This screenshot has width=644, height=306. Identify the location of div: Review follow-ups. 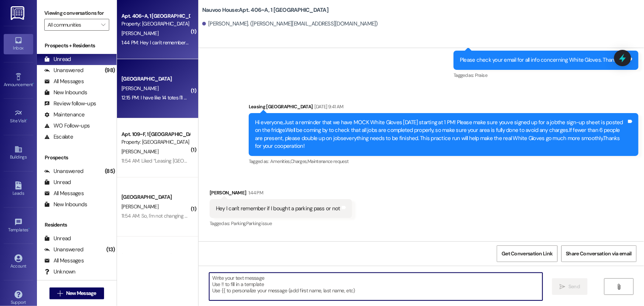
(70, 104).